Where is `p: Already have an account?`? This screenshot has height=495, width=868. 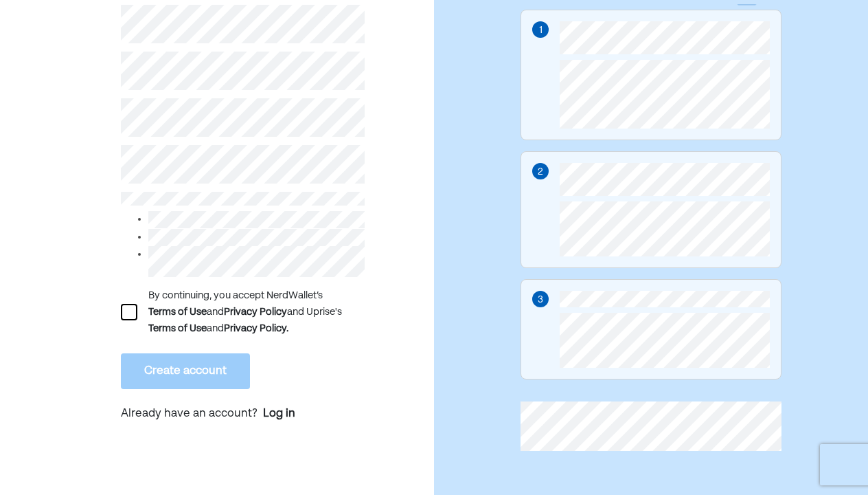 p: Already have an account? is located at coordinates (242, 414).